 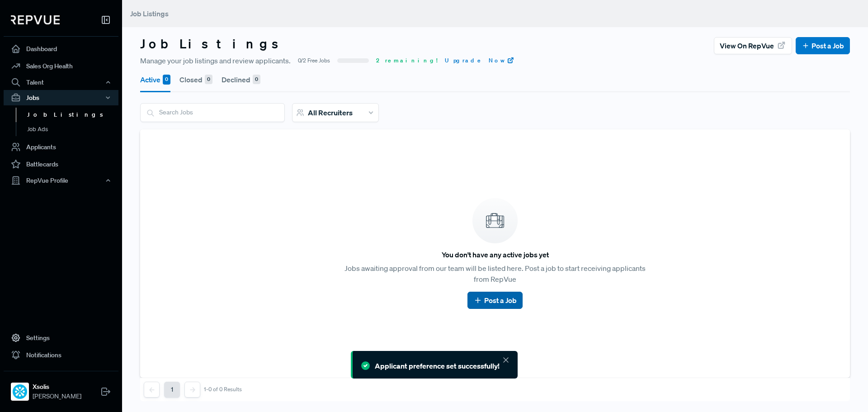 What do you see at coordinates (151, 389) in the screenshot?
I see `button: Previous` at bounding box center [151, 389].